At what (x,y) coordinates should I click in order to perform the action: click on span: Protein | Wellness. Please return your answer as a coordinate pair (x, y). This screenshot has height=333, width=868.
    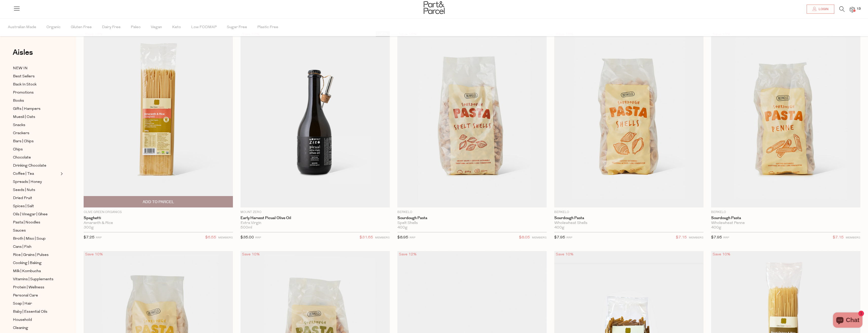
    Looking at the image, I should click on (28, 287).